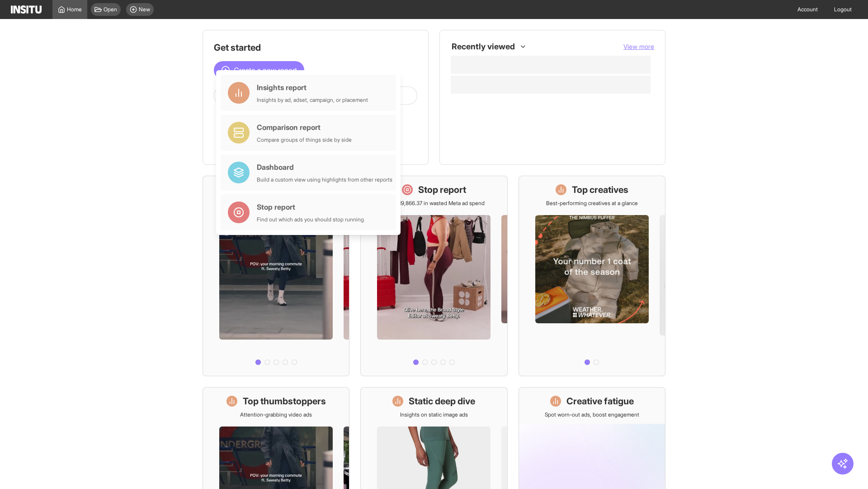 Image resolution: width=868 pixels, height=489 pixels. Describe the element at coordinates (259, 70) in the screenshot. I see `button: Create a new report` at that location.